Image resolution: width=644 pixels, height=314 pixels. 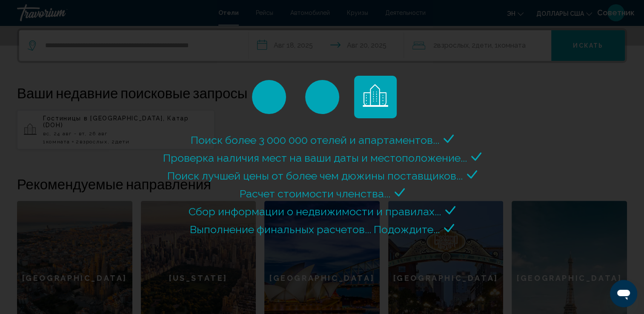 I want to click on span: Расчет стоимости членства..., so click(x=315, y=194).